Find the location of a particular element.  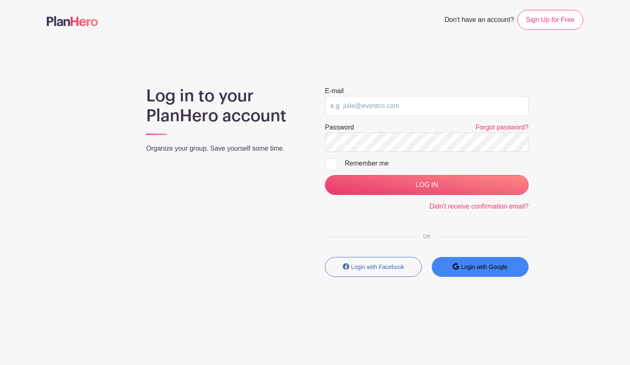

div: Remember me is located at coordinates (436, 163).